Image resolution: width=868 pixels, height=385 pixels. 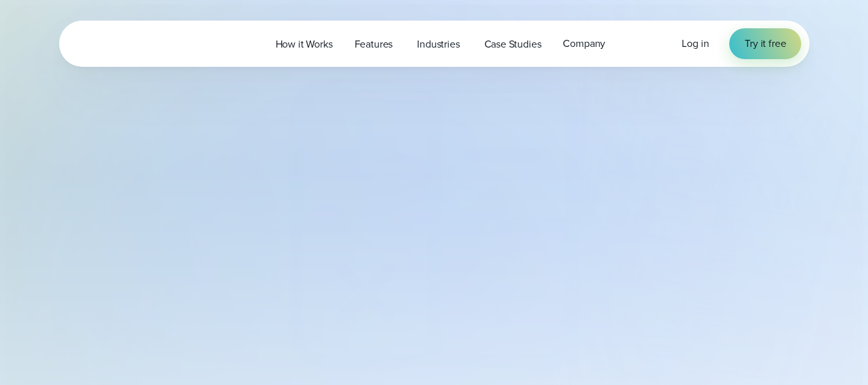 I want to click on span: Company, so click(x=584, y=44).